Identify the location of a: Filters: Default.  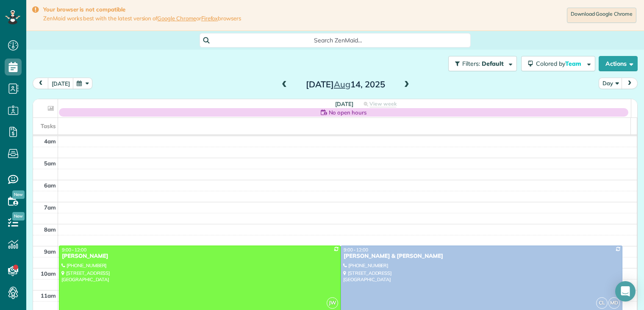
(481, 63).